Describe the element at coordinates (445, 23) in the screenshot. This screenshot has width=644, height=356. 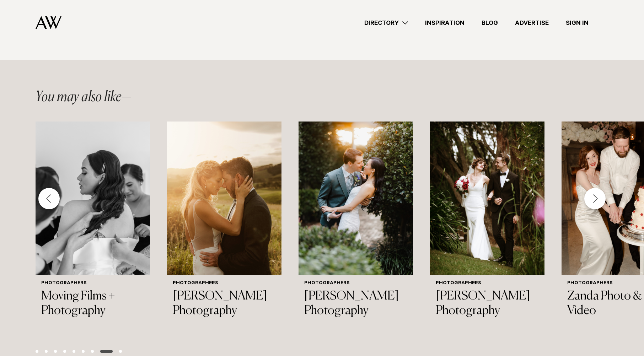
I see `a: Inspiration` at that location.